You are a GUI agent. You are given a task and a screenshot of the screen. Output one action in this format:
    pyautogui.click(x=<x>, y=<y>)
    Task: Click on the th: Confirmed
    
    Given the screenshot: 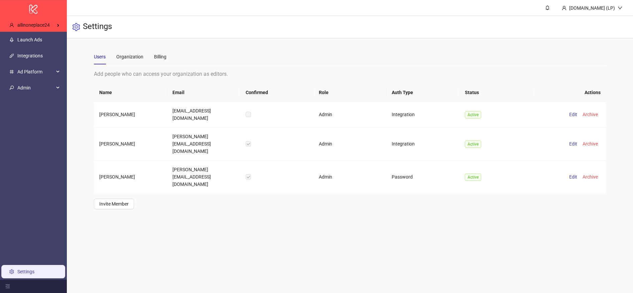 What is the action you would take?
    pyautogui.click(x=277, y=93)
    